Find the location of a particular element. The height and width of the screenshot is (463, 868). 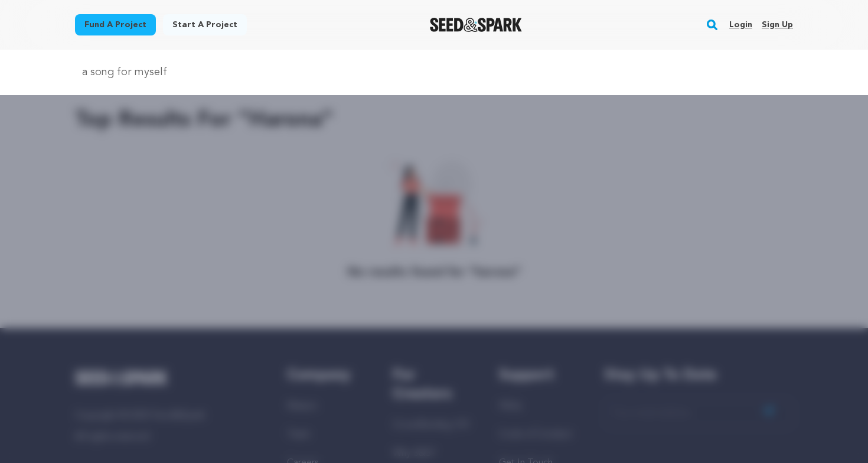

a: Login is located at coordinates (740, 25).